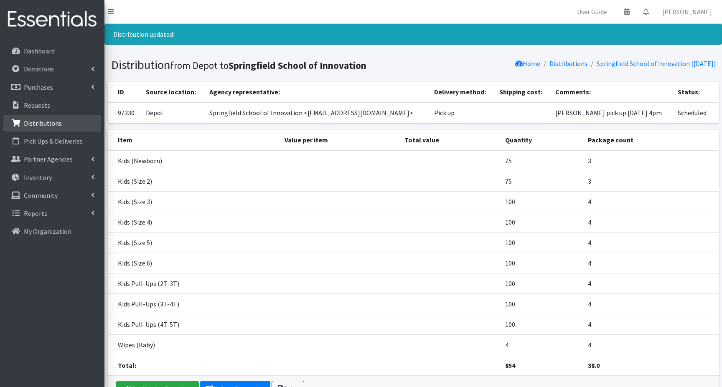  What do you see at coordinates (462, 92) in the screenshot?
I see `th: Delivery method:` at bounding box center [462, 92].